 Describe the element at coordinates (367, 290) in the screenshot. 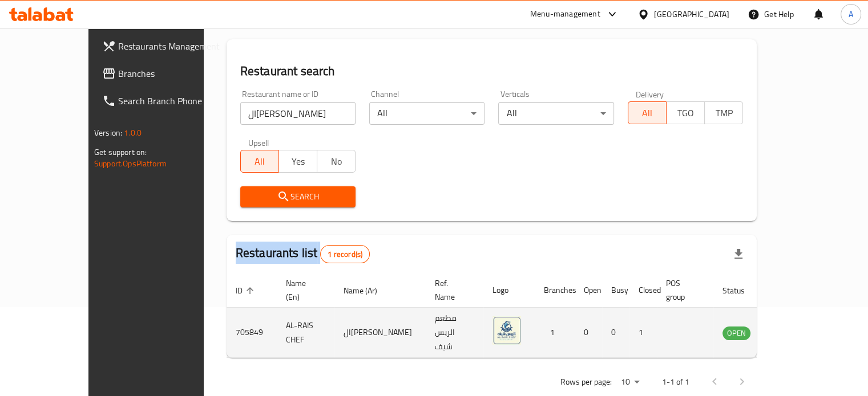

I see `span: Name (Ar)` at that location.